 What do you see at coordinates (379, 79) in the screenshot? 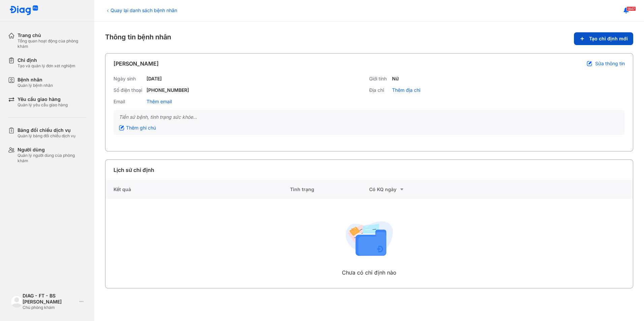
I see `div: Giới tính` at bounding box center [379, 79].